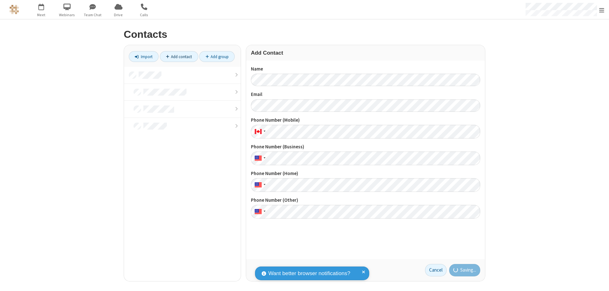  I want to click on a: Cancel, so click(436, 270).